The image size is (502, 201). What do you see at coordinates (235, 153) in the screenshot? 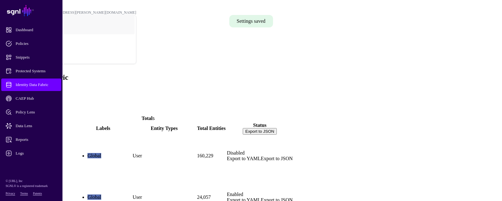
I see `span: Disabled` at bounding box center [235, 153].